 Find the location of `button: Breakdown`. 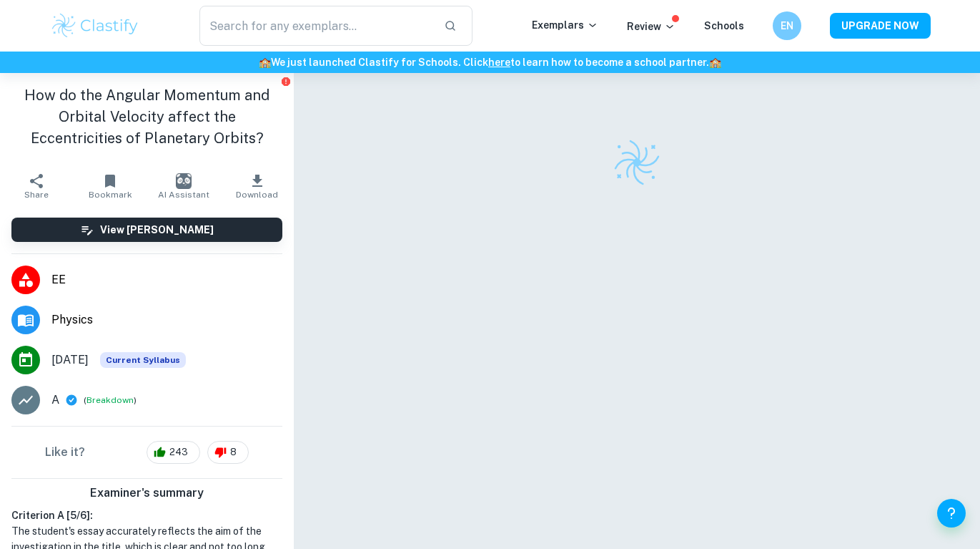

button: Breakdown is located at coordinates (110, 400).